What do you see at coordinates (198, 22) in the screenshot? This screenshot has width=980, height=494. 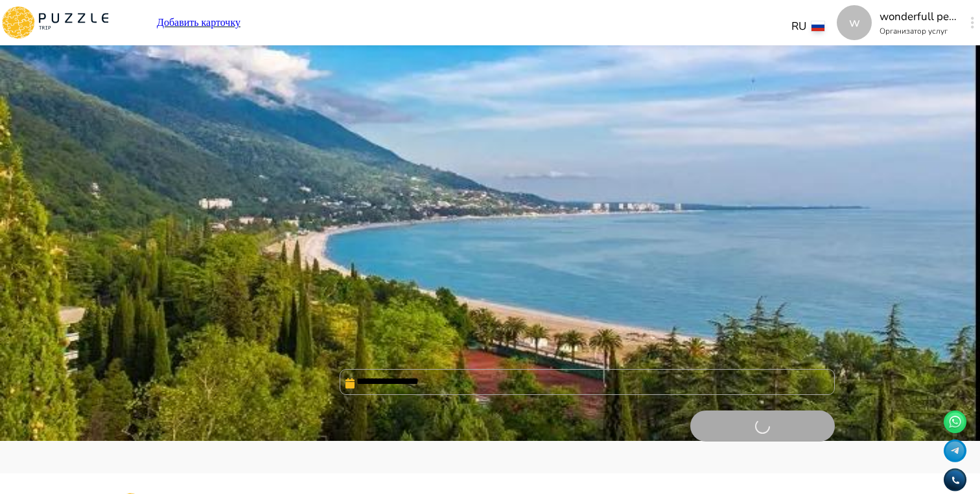 I see `p: Добавить карточку` at bounding box center [198, 22].